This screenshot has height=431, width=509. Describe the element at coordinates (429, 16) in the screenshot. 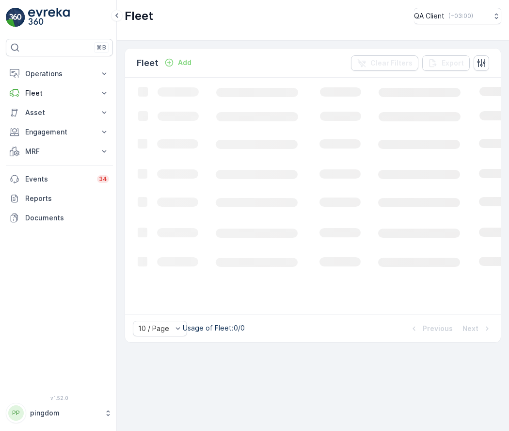

I see `p: QA Client` at that location.